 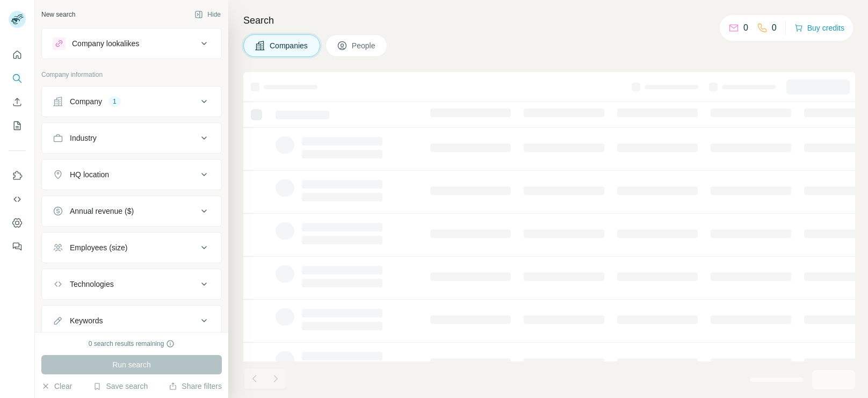 I want to click on div: Company, so click(x=86, y=102).